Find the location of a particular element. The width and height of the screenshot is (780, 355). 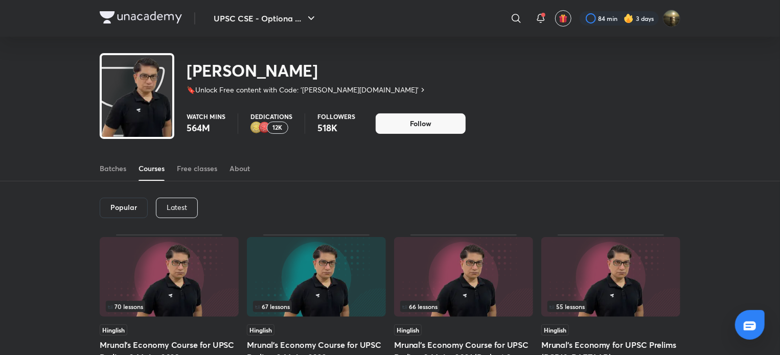

a: Courses is located at coordinates (151, 169).